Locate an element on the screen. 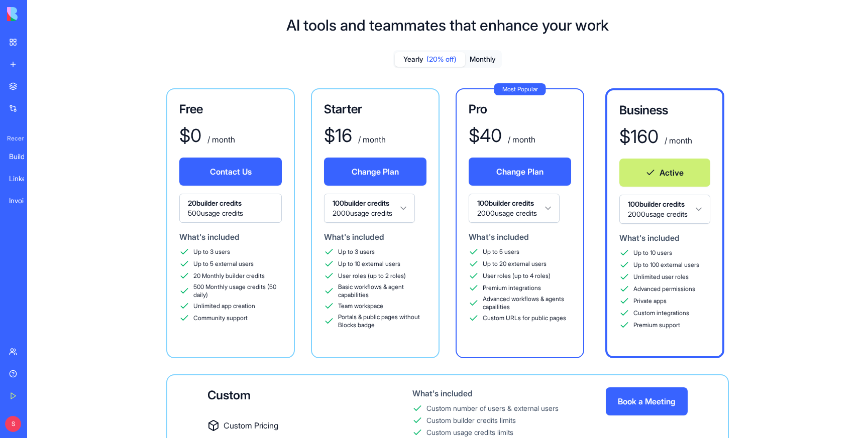 This screenshot has width=868, height=438. span: Custom URLs for public pages is located at coordinates (525, 318).